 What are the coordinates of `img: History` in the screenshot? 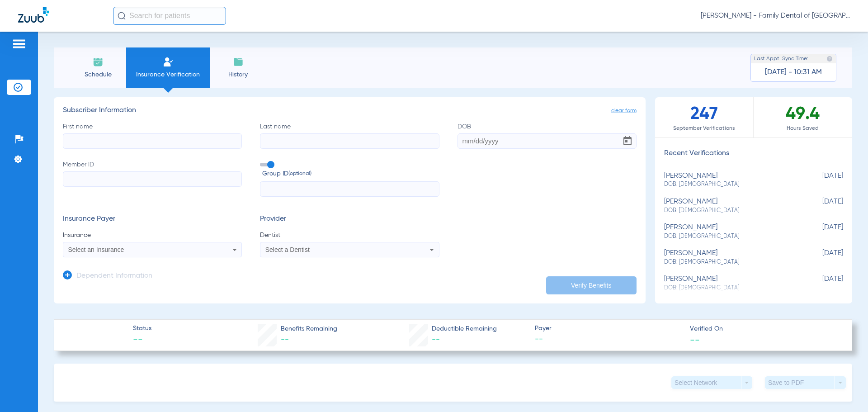 It's located at (238, 62).